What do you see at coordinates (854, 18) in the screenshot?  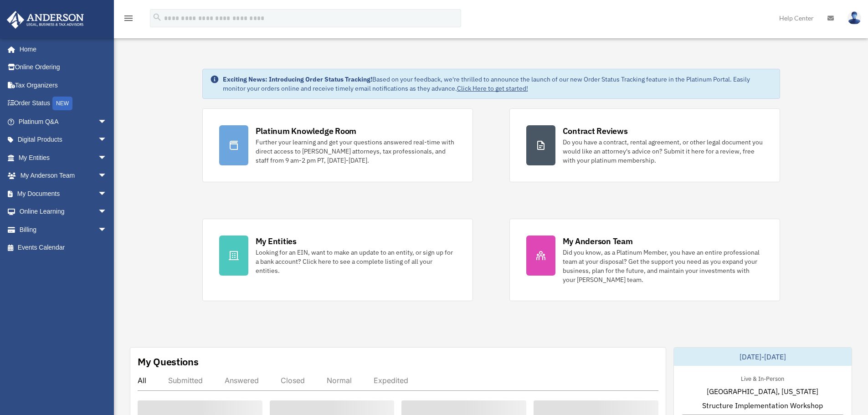 I see `img: User Pic` at bounding box center [854, 18].